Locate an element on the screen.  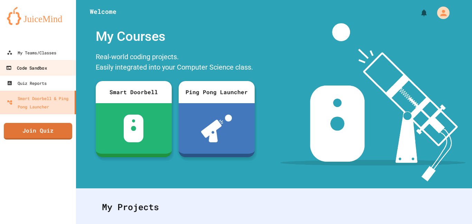
div: My Account is located at coordinates (441, 13).